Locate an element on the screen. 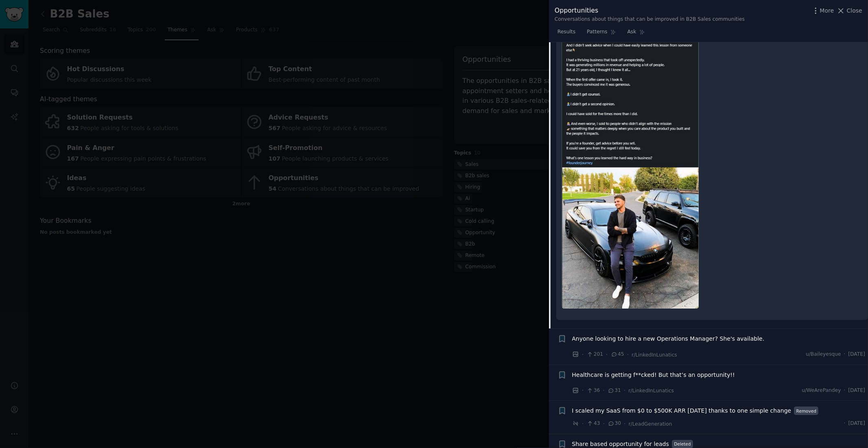  button: Close is located at coordinates (849, 10).